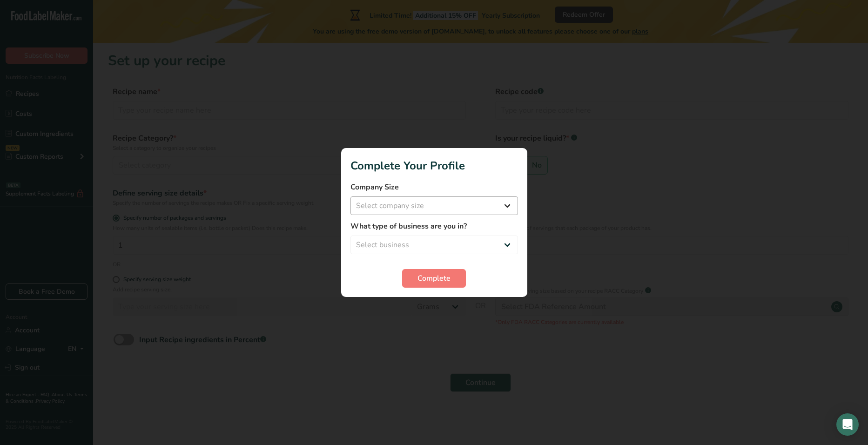 The width and height of the screenshot is (868, 445). I want to click on button: Complete, so click(434, 279).